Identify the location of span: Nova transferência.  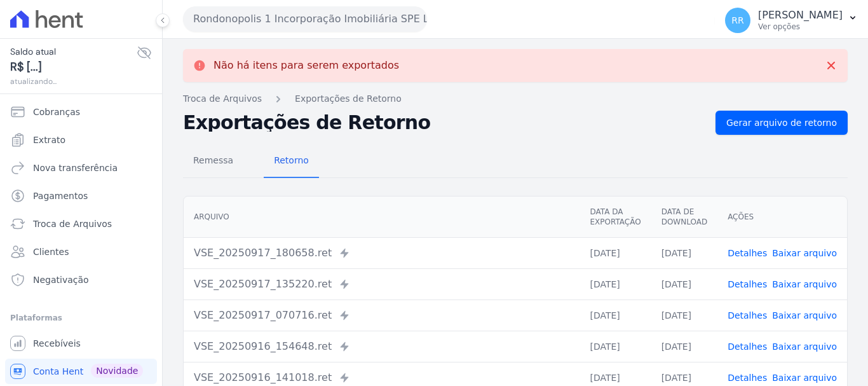
(75, 168).